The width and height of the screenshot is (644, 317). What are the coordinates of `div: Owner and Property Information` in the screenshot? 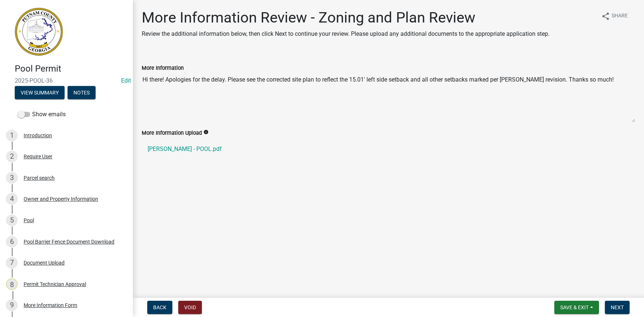 It's located at (61, 199).